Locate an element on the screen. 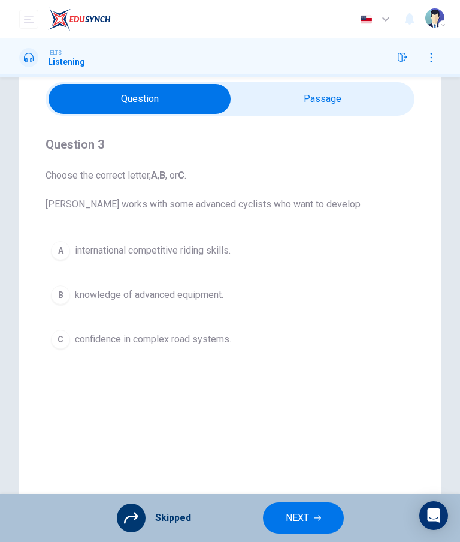  h1: Listening is located at coordinates (67, 62).